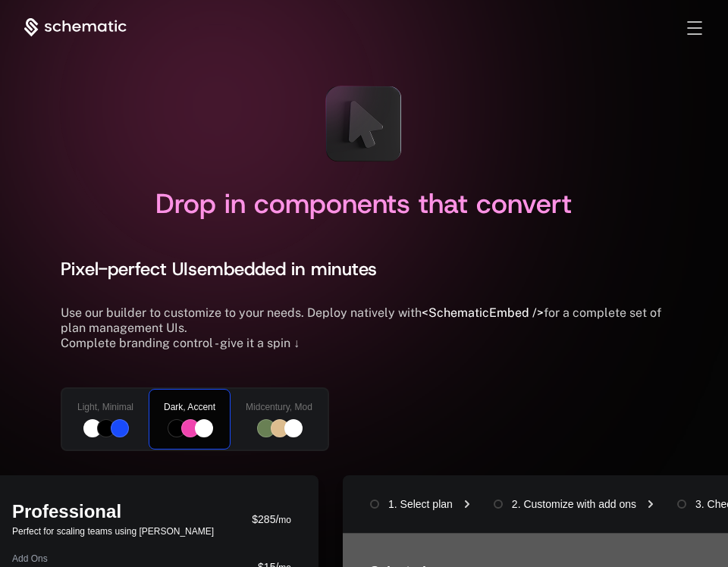 This screenshot has width=728, height=567. I want to click on span: Light, Minimal, so click(105, 407).